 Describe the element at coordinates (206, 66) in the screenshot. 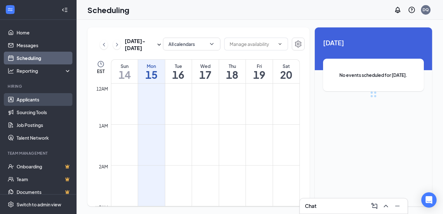

I see `div: Wed` at that location.